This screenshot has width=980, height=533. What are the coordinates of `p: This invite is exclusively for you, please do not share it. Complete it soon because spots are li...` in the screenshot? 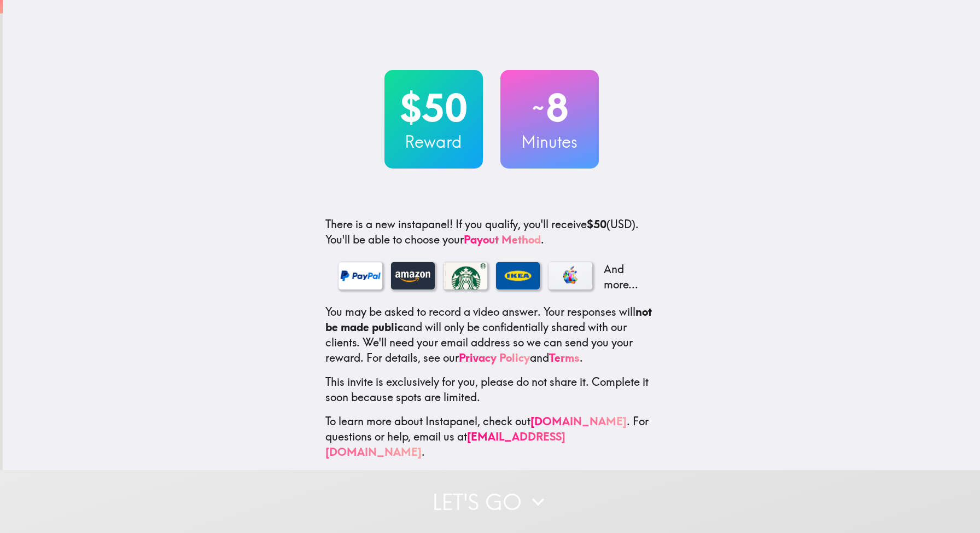 It's located at (491, 390).